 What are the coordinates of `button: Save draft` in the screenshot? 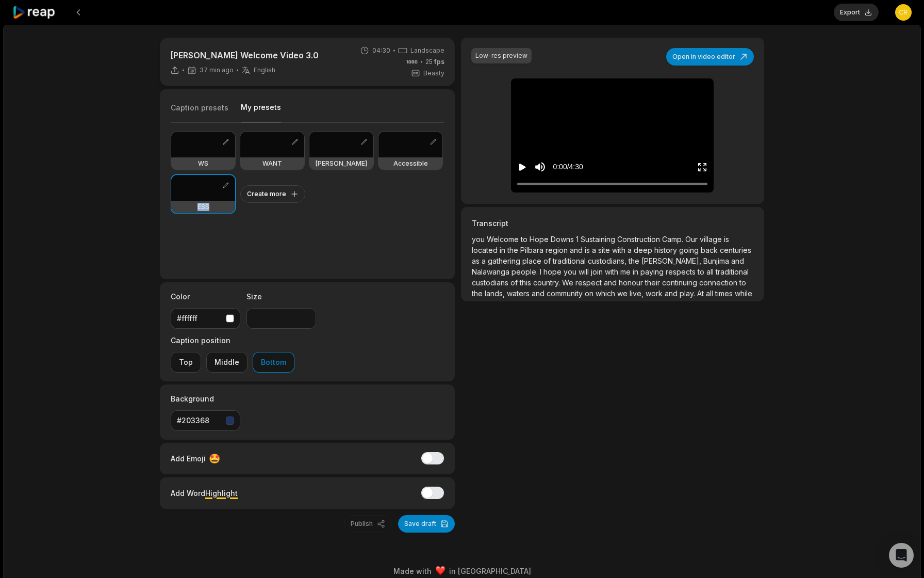 It's located at (426, 523).